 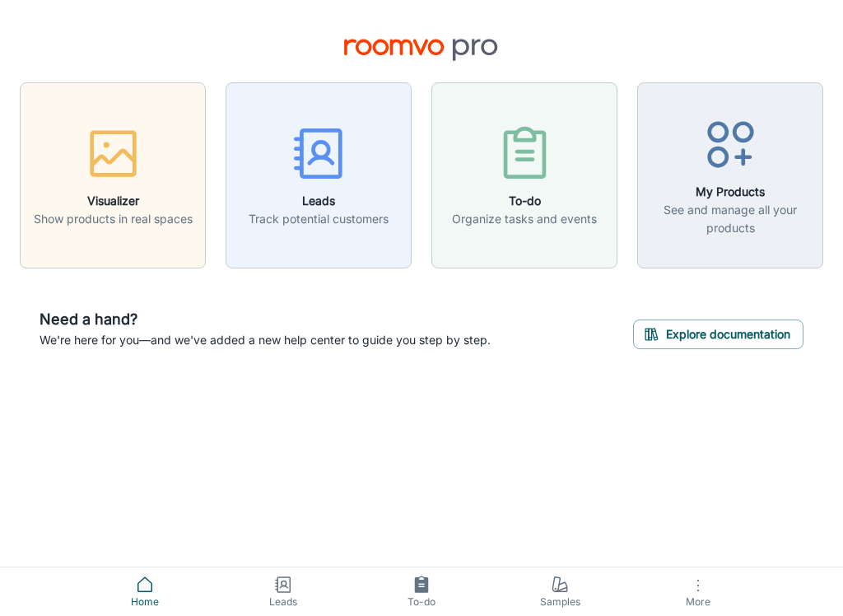 I want to click on a: To-do, so click(x=422, y=591).